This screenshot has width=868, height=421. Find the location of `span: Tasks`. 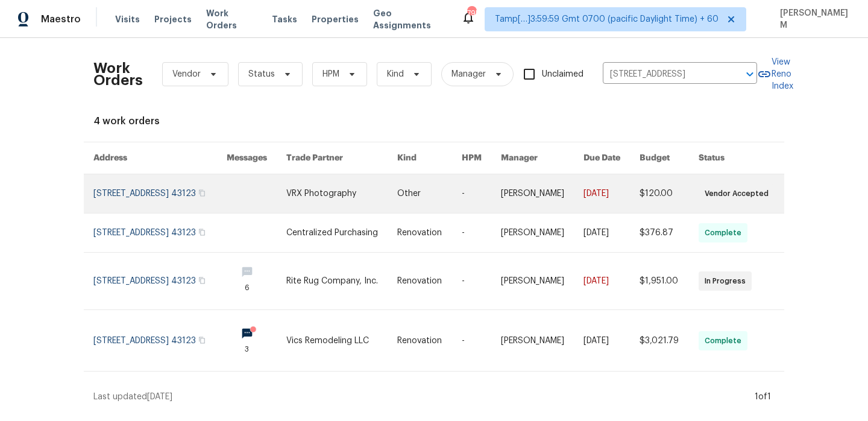

span: Tasks is located at coordinates (285, 20).